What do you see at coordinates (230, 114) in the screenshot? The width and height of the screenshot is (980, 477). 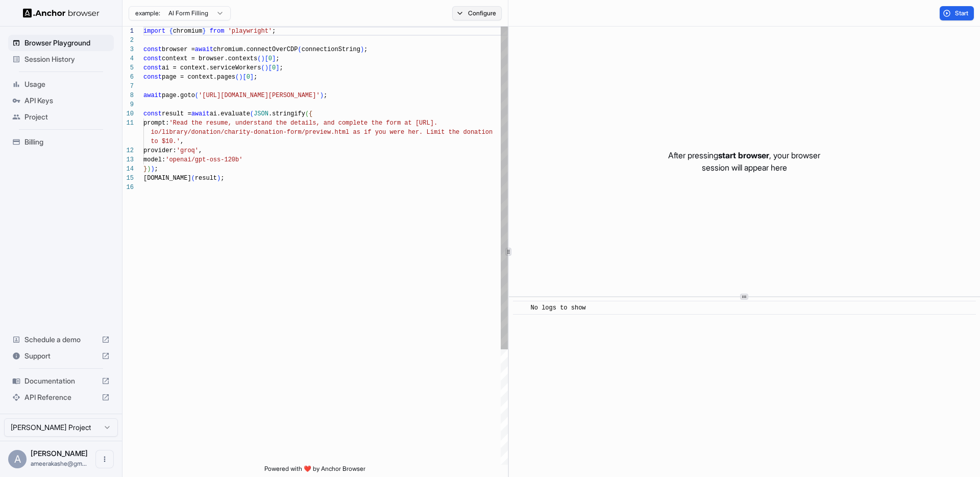 I see `span: ai.evaluate` at bounding box center [230, 114].